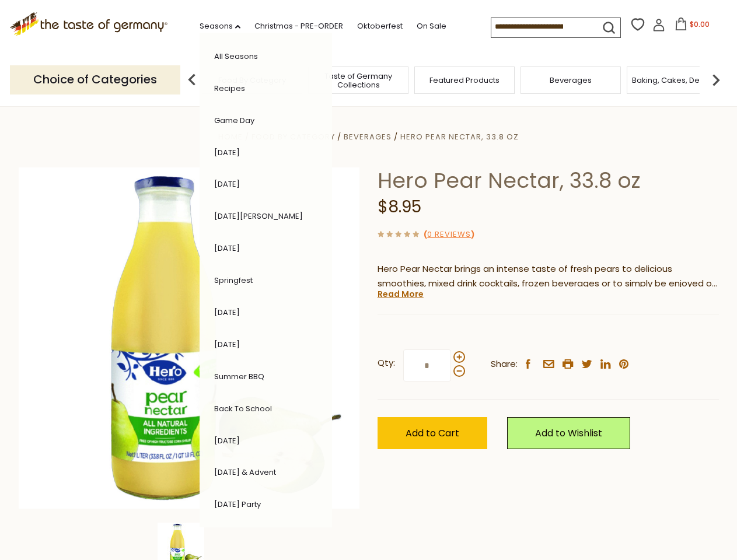 Image resolution: width=737 pixels, height=560 pixels. What do you see at coordinates (95, 79) in the screenshot?
I see `p: Choice of Categories` at bounding box center [95, 79].